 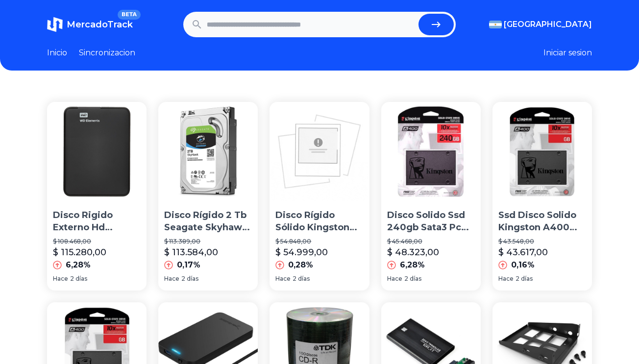 What do you see at coordinates (129, 15) in the screenshot?
I see `span: BETA` at bounding box center [129, 15].